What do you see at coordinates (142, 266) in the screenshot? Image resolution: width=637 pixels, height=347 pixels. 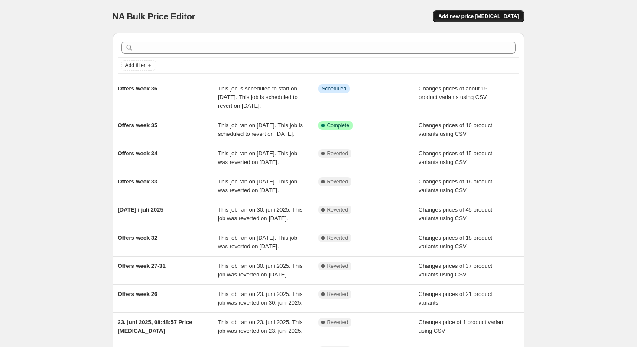 I see `span: Offers week 27-31` at bounding box center [142, 266].